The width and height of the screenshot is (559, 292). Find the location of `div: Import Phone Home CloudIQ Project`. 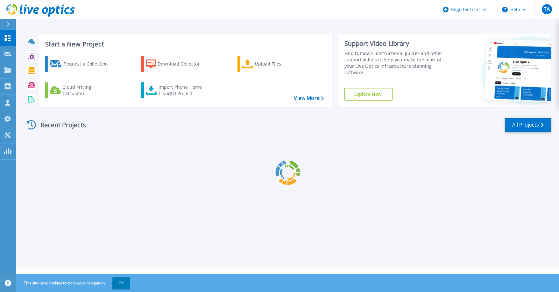

div: Import Phone Home CloudIQ Project is located at coordinates (183, 90).